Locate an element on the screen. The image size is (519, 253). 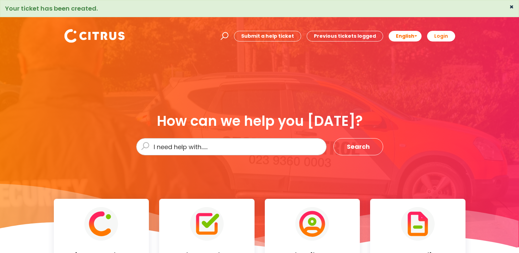
a: Previous tickets logged is located at coordinates (344, 36).